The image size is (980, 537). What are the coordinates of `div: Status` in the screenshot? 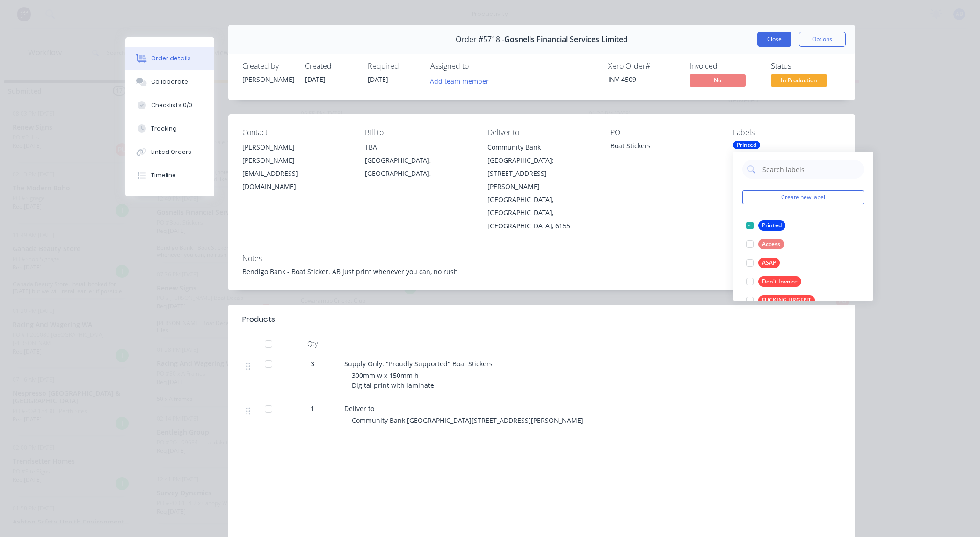 It's located at (806, 66).